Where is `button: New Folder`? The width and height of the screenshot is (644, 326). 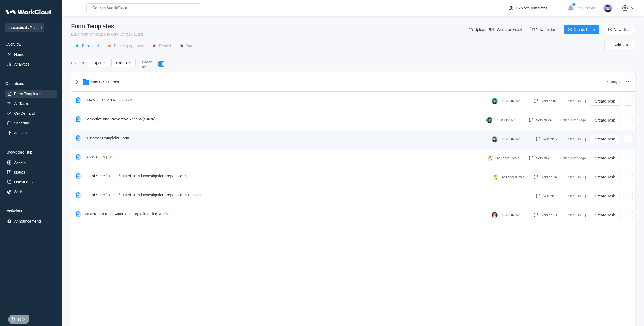
button: New Folder is located at coordinates (543, 29).